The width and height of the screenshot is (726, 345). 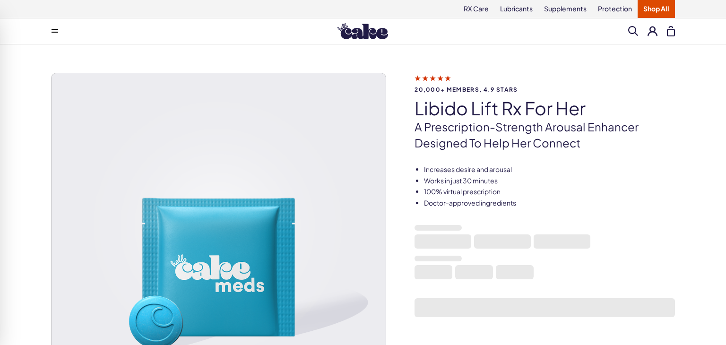 What do you see at coordinates (549, 181) in the screenshot?
I see `li: Works in just 30 minutes` at bounding box center [549, 181].